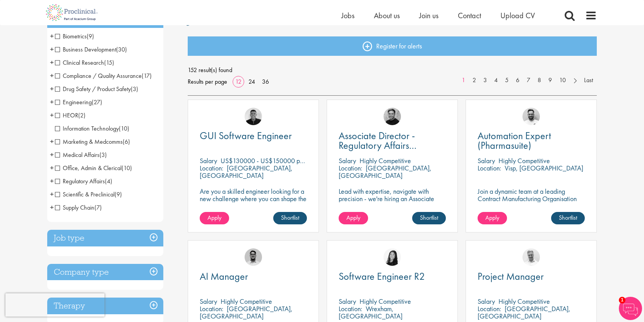 The image size is (644, 322). I want to click on span: Software Engineer R2, so click(382, 276).